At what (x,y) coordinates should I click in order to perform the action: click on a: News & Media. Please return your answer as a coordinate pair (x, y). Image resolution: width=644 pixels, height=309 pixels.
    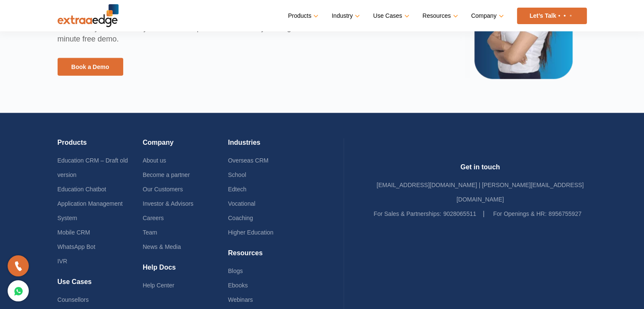
    Looking at the image, I should click on (162, 247).